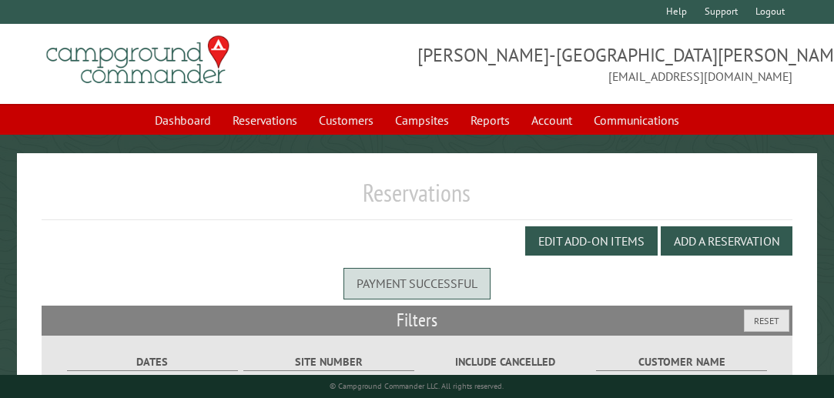  I want to click on button: Add a Reservation, so click(726, 241).